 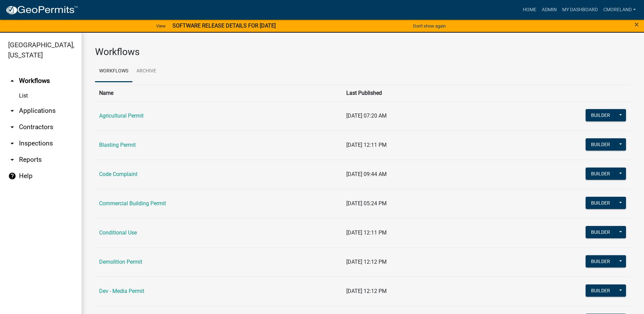 I want to click on a: My Dashboard, so click(x=580, y=10).